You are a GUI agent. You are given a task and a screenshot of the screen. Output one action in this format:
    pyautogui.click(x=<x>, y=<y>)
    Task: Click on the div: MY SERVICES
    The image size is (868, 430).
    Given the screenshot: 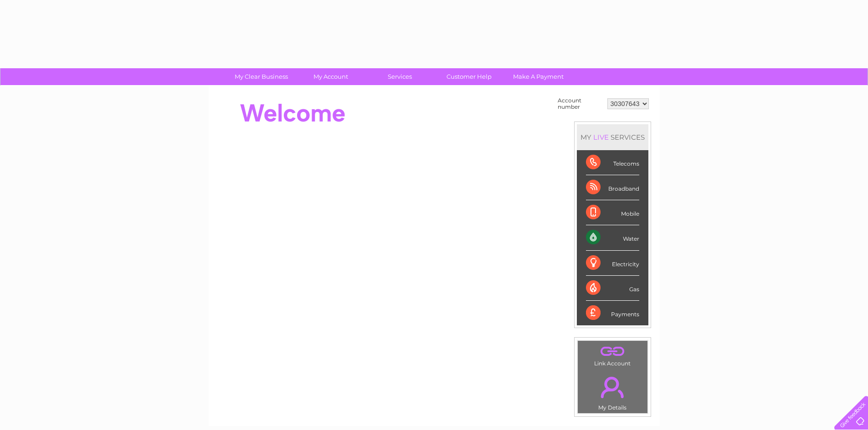 What is the action you would take?
    pyautogui.click(x=612, y=137)
    